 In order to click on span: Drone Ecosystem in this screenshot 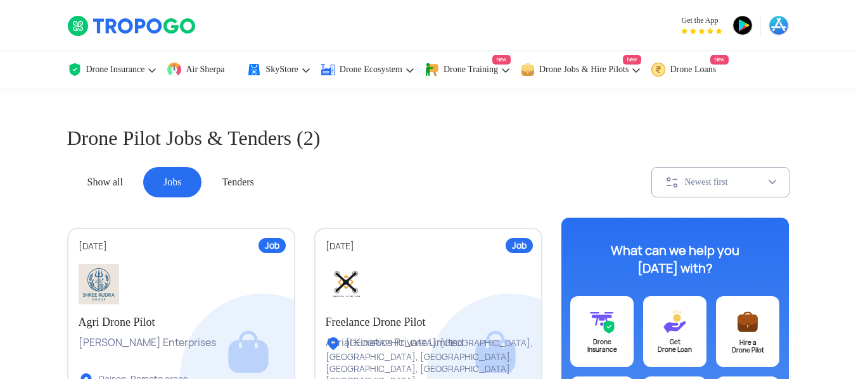, I will do `click(370, 70)`.